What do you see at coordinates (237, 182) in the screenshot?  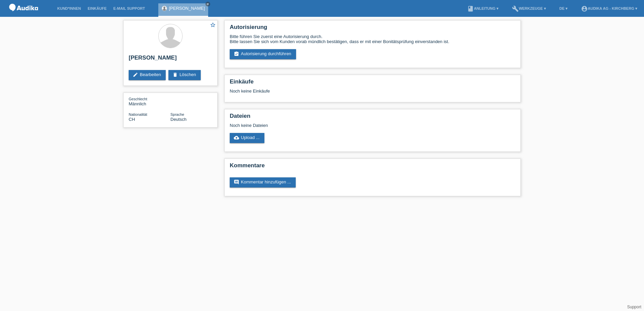 I see `i: comment` at bounding box center [237, 182].